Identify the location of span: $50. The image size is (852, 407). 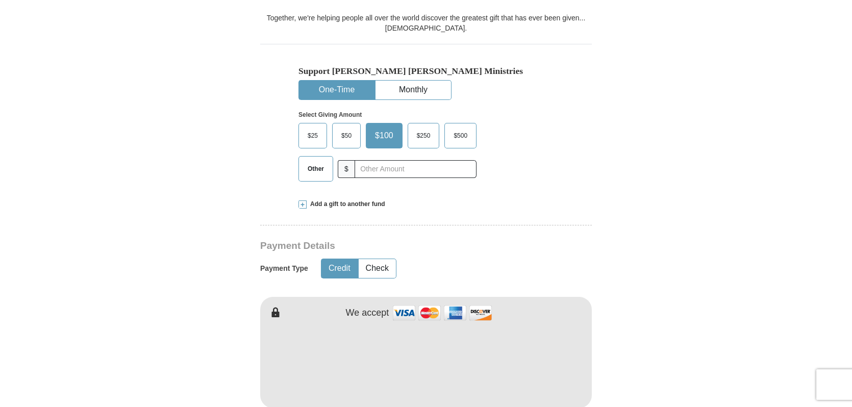
(346, 136).